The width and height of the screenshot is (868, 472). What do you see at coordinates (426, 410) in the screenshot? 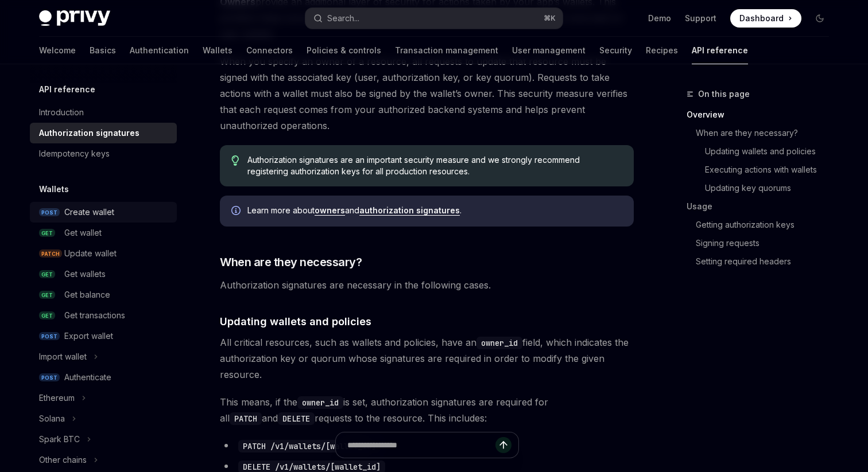
I see `span: This means, if the is set, authorization signatures are required for all and requests to the reso...` at bounding box center [426, 410].